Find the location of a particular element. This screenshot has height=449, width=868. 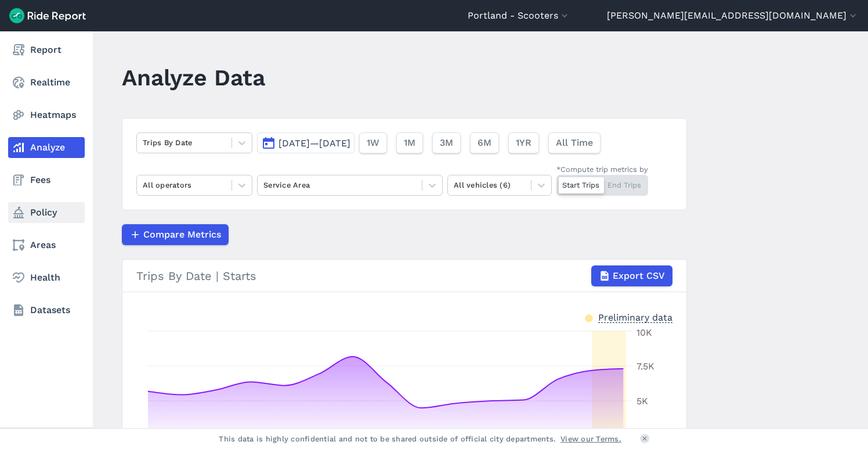

div: Preliminary data is located at coordinates (635, 316).